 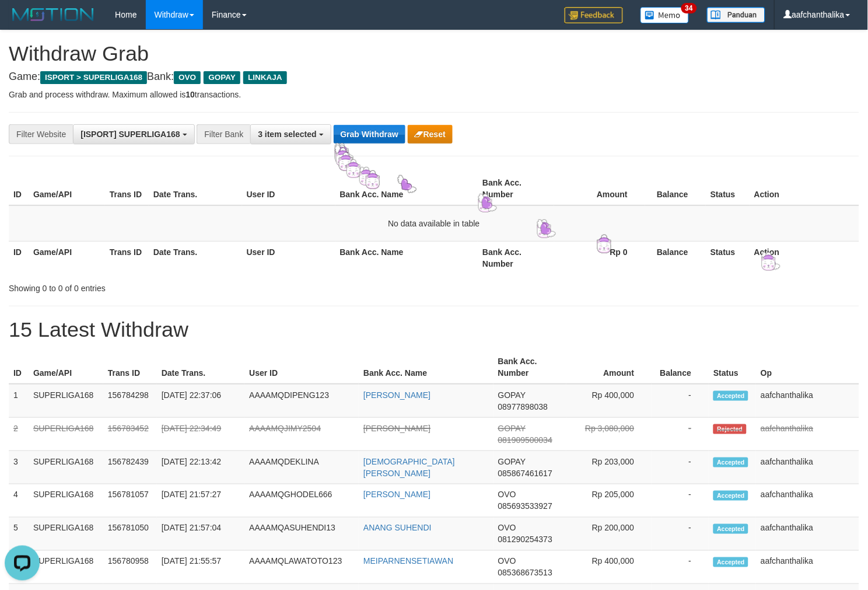 What do you see at coordinates (689, 8) in the screenshot?
I see `span: 34` at bounding box center [689, 8].